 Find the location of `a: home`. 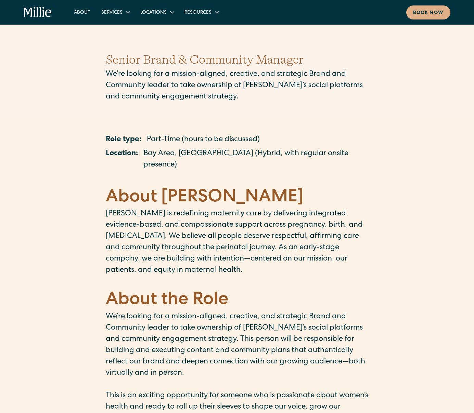

a: home is located at coordinates (38, 12).